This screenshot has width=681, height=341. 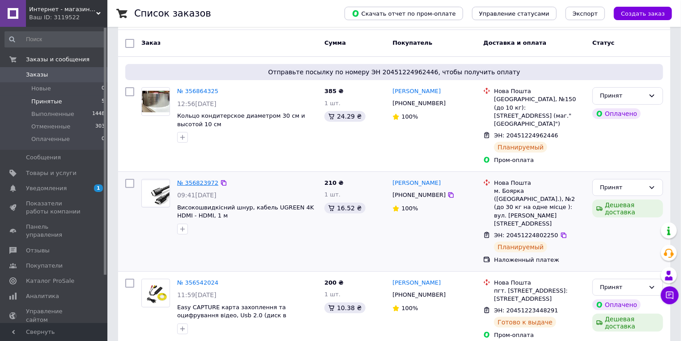 I want to click on button: Чат с покупателем, so click(x=670, y=295).